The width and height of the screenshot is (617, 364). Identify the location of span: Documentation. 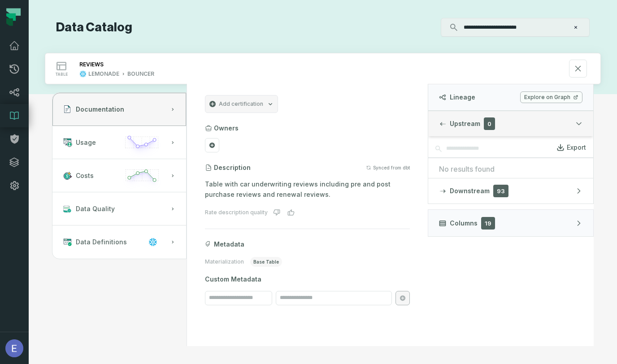
(100, 110).